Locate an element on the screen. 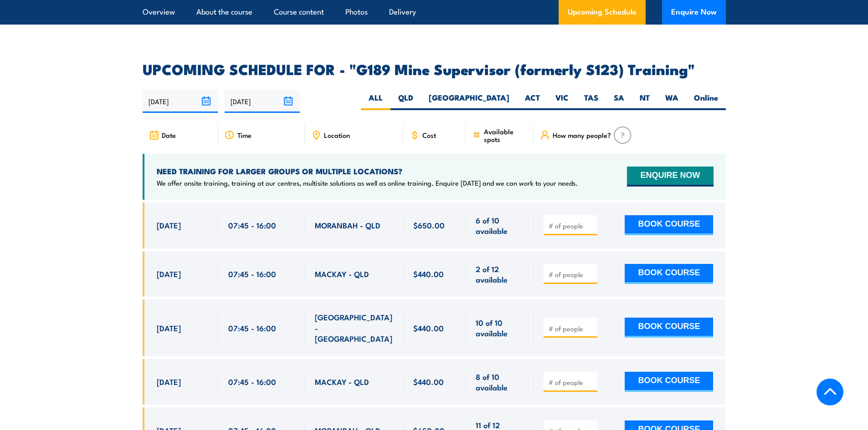  label: Online is located at coordinates (705, 101).